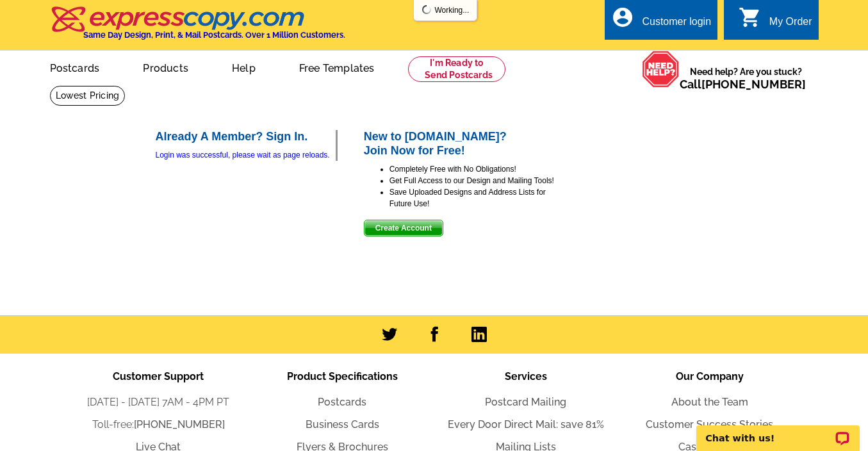 This screenshot has height=451, width=868. What do you see at coordinates (791, 25) in the screenshot?
I see `div: My Order` at bounding box center [791, 25].